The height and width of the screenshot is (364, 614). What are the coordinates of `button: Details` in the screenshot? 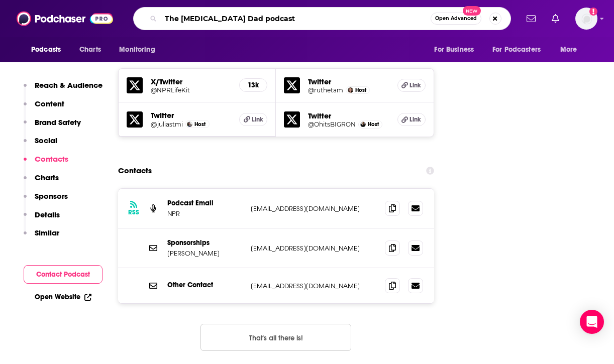 It's located at (42, 219).